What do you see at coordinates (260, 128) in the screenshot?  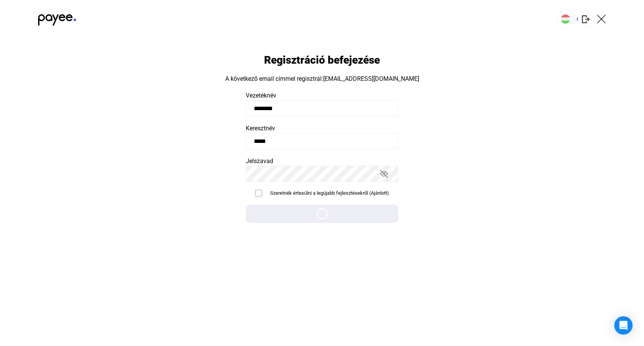 I see `span: Keresztnév` at bounding box center [260, 128].